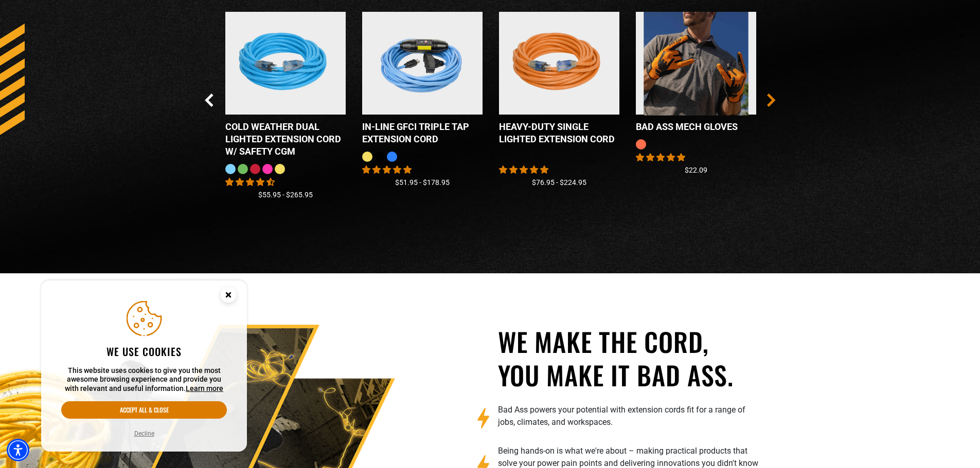 This screenshot has height=468, width=980. Describe the element at coordinates (629, 424) in the screenshot. I see `li: Bad Ass powers your potential with extension cords fit for a range of jobs, climates, and workspa...` at that location.